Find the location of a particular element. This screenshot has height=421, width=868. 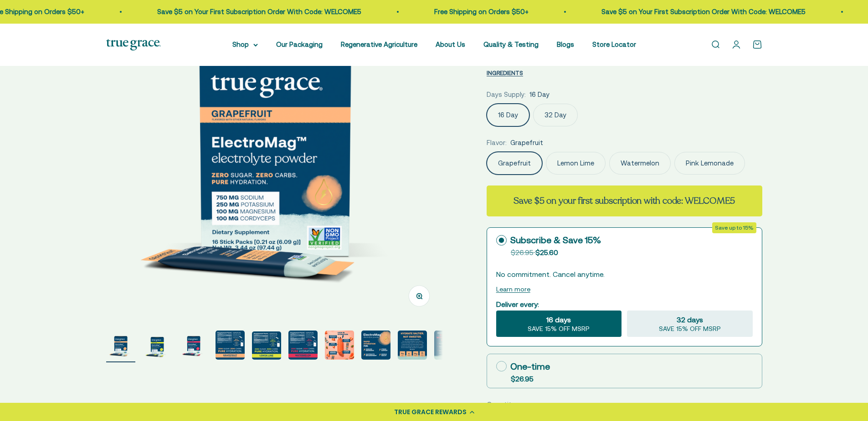

button: INGREDIENTS is located at coordinates (505, 72).